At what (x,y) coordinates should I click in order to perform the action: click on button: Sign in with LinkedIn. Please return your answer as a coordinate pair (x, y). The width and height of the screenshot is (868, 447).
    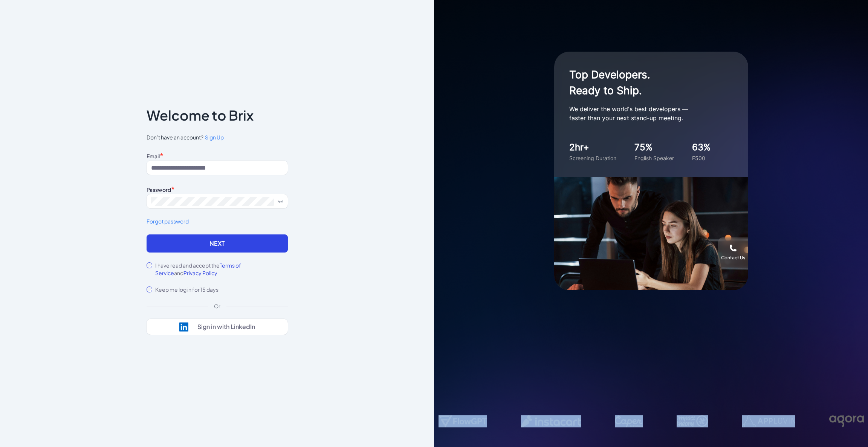
    Looking at the image, I should click on (217, 327).